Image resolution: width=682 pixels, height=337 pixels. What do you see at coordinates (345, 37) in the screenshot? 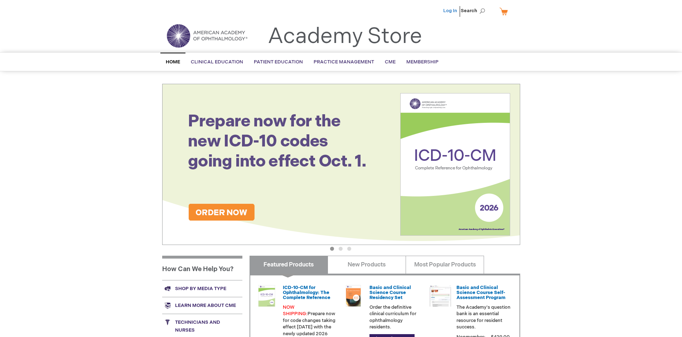
I see `a: Academy Store` at bounding box center [345, 37].